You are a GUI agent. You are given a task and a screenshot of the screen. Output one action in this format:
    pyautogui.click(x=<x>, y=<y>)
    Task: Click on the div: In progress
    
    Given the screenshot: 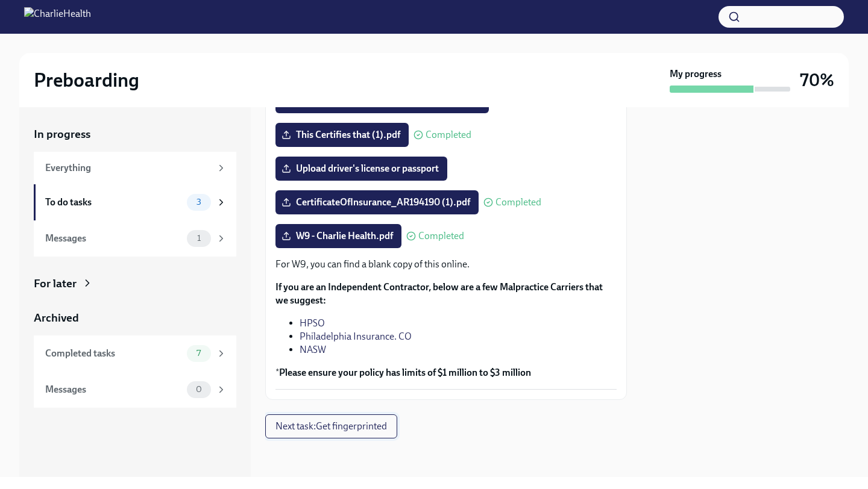 What is the action you would take?
    pyautogui.click(x=135, y=134)
    